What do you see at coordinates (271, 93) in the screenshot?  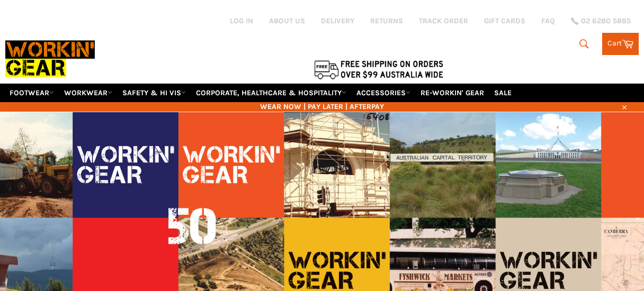 I see `a: CORPORATE, HEALTHCARE & HOSPITALITY` at bounding box center [271, 93].